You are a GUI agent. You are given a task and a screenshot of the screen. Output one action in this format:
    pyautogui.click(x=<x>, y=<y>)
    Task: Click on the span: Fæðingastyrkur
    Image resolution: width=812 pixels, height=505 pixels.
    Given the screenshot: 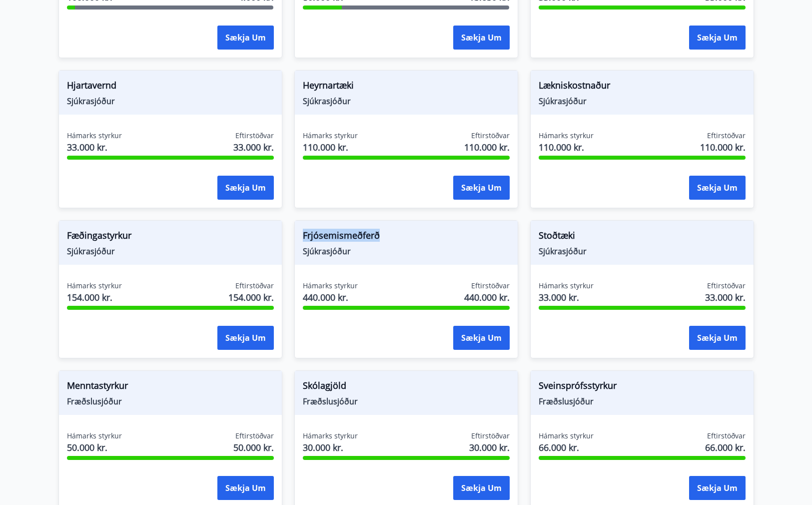 What is the action you would take?
    pyautogui.click(x=171, y=237)
    